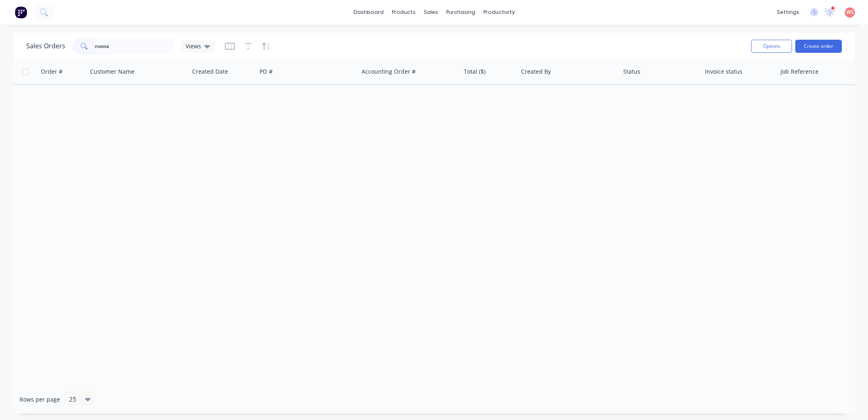 Image resolution: width=868 pixels, height=420 pixels. What do you see at coordinates (112, 72) in the screenshot?
I see `div: Customer Name` at bounding box center [112, 72].